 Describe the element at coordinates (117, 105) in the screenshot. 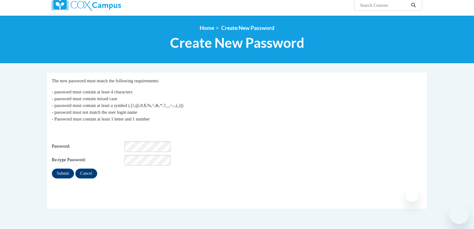

I see `span: - password must contain at least 4 characters - password must contain mixed case - password must ...` at that location.